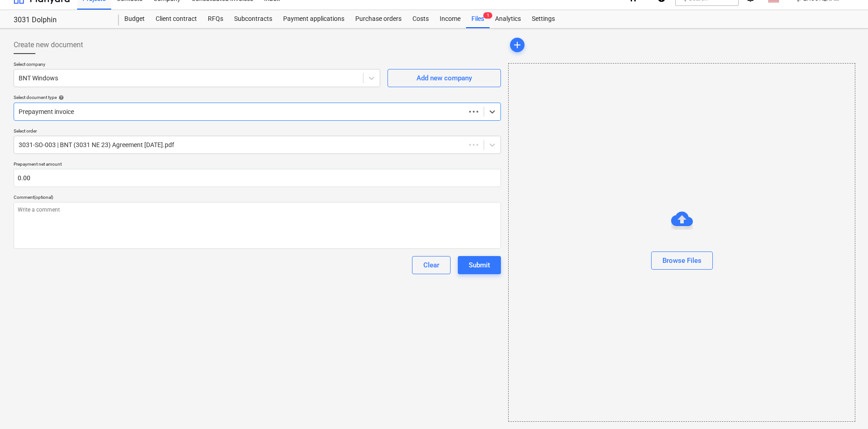 Image resolution: width=868 pixels, height=429 pixels. I want to click on a: Purchase orders, so click(379, 19).